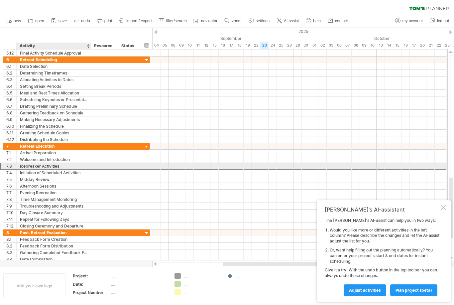  What do you see at coordinates (11, 159) in the screenshot?
I see `div: 7.2` at bounding box center [11, 159].